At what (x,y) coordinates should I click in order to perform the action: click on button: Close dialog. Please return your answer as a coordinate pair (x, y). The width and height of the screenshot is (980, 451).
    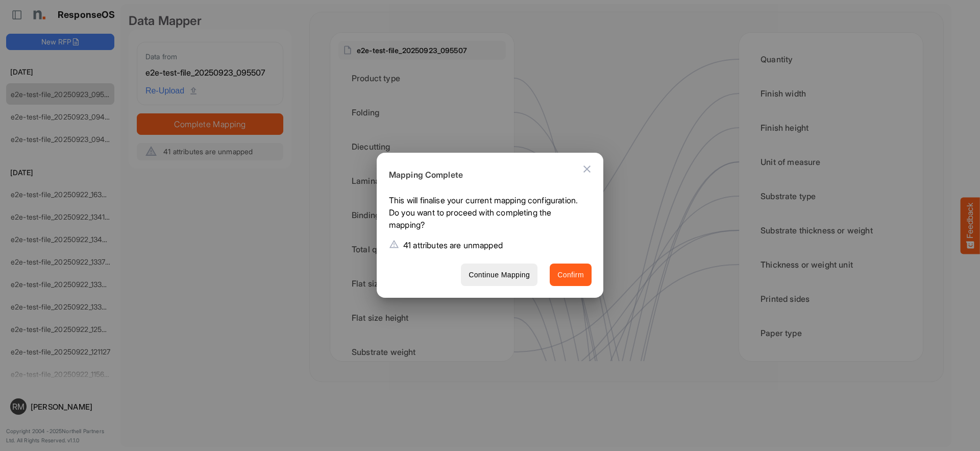
    Looking at the image, I should click on (587, 169).